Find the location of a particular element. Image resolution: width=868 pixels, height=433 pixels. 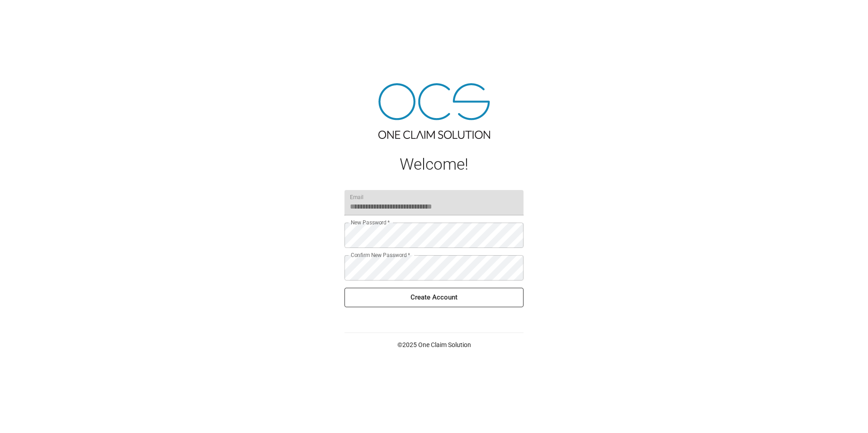

p: © 2025 One Claim Solution is located at coordinates (434, 345).